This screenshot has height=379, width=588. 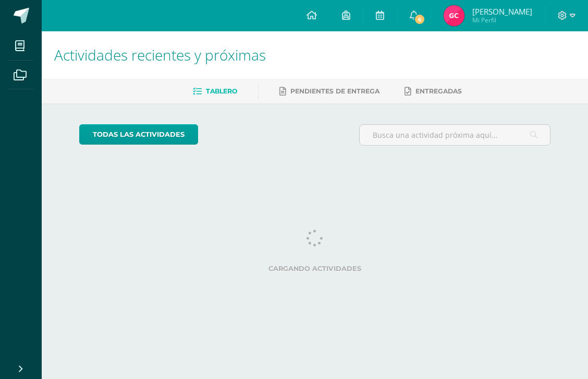 What do you see at coordinates (221, 91) in the screenshot?
I see `span: Tablero` at bounding box center [221, 91].